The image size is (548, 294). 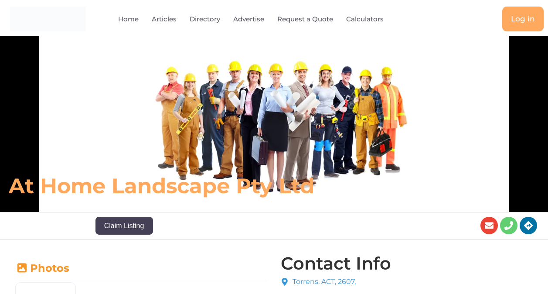 I want to click on h6: At Home Landscape Pty Ltd, so click(x=194, y=186).